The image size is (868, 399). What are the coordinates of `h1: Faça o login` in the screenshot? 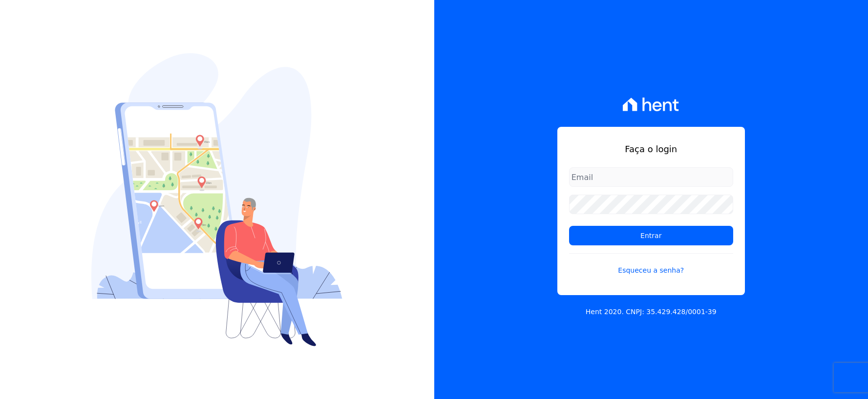 It's located at (651, 149).